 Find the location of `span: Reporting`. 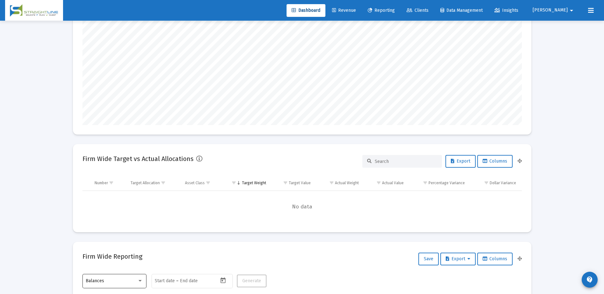

span: Reporting is located at coordinates (381, 10).